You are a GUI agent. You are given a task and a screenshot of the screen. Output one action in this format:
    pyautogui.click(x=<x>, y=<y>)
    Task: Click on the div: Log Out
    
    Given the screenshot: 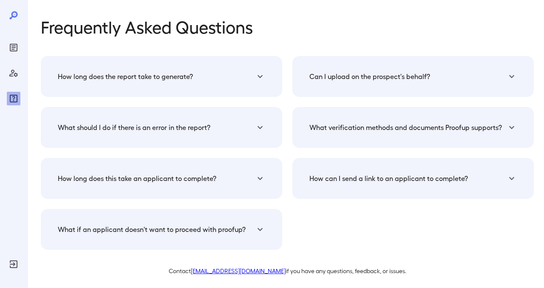 What is the action you would take?
    pyautogui.click(x=14, y=264)
    